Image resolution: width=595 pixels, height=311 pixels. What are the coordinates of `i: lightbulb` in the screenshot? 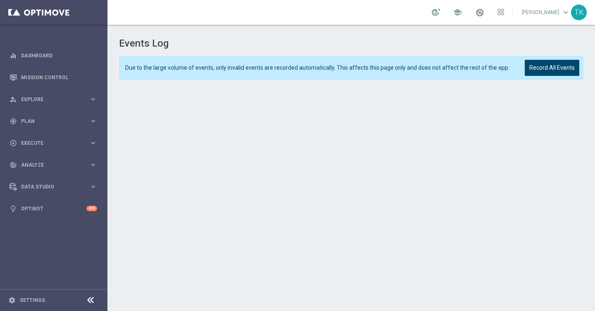 It's located at (13, 209).